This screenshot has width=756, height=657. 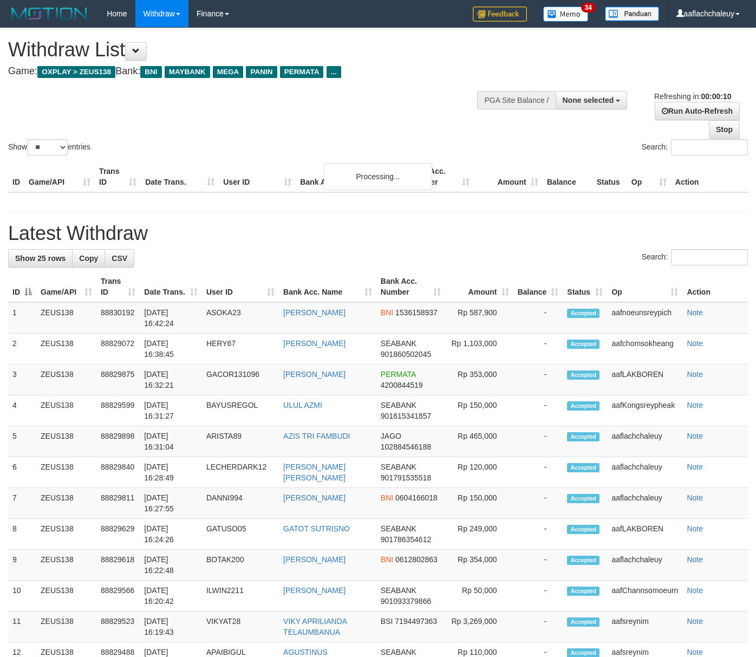 What do you see at coordinates (22, 534) in the screenshot?
I see `td: 8` at bounding box center [22, 534].